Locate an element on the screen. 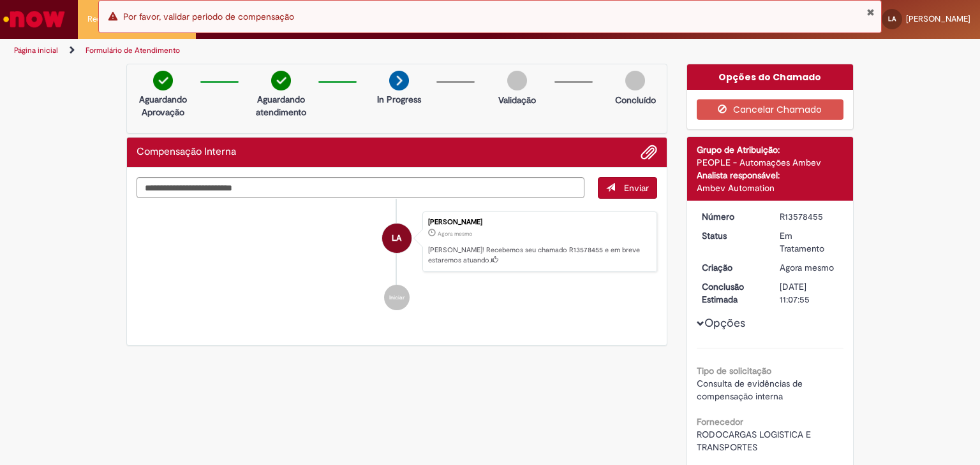 This screenshot has width=980, height=465. div: Em Tratamento is located at coordinates (808, 242).